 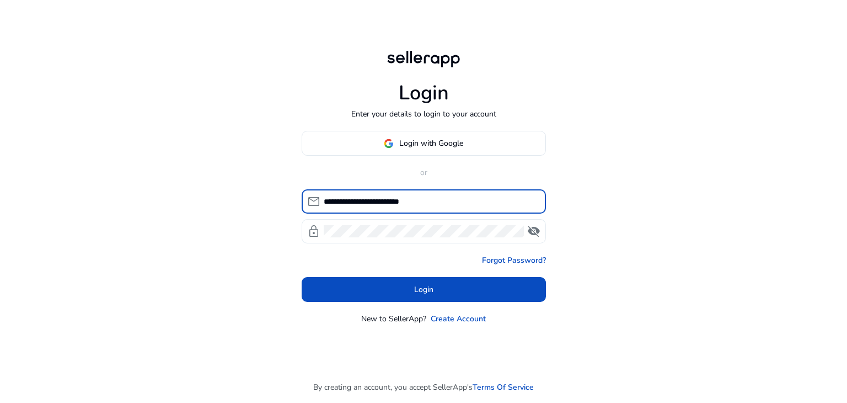 I want to click on a: Forgot Password?, so click(x=514, y=260).